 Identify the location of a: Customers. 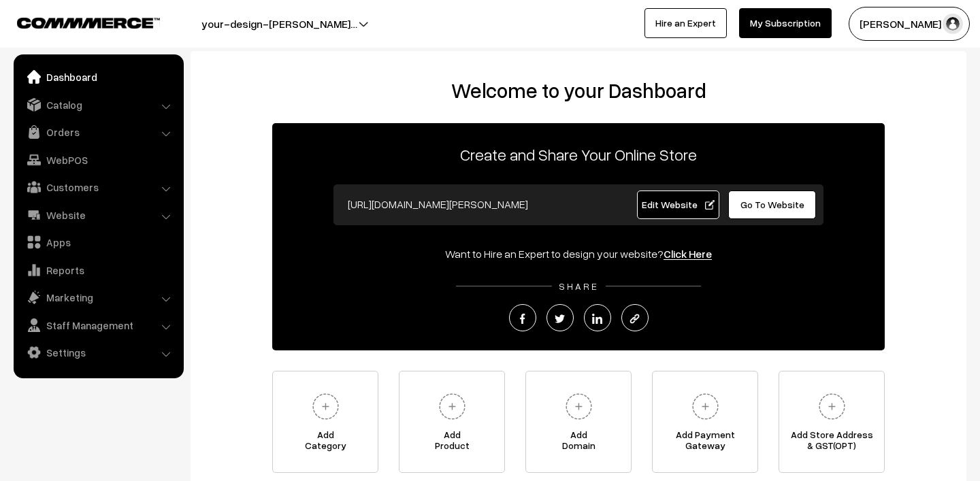
(98, 187).